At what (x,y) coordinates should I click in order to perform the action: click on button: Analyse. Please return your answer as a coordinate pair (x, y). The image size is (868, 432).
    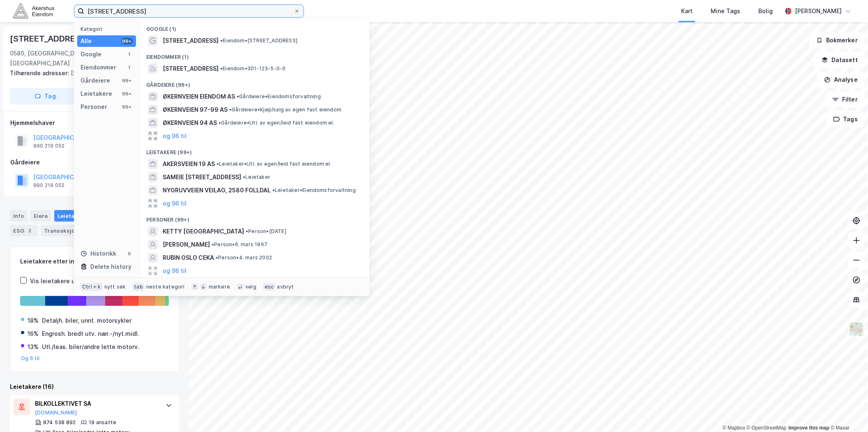
    Looking at the image, I should click on (841, 80).